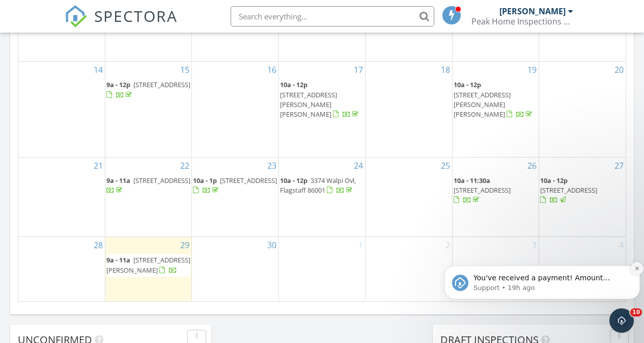  What do you see at coordinates (583, 269) in the screenshot?
I see `td: Go to October 4, 2025` at bounding box center [583, 269].